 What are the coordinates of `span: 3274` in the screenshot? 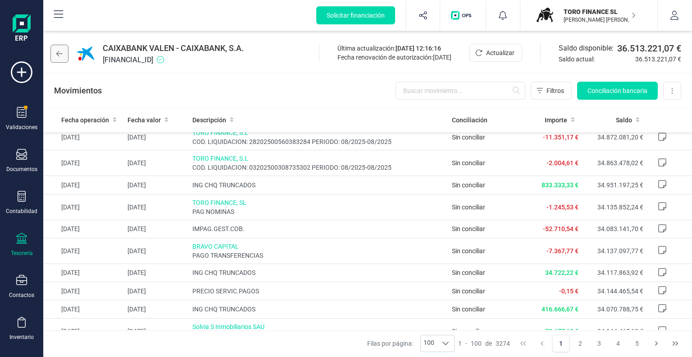 It's located at (503, 343).